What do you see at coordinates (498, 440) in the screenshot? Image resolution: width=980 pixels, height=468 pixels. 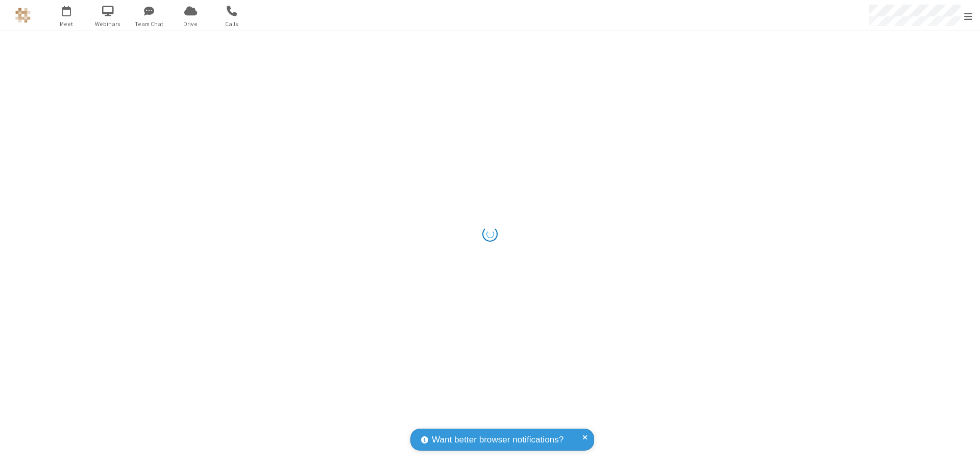 I see `span: Want better browser notifications?` at bounding box center [498, 440].